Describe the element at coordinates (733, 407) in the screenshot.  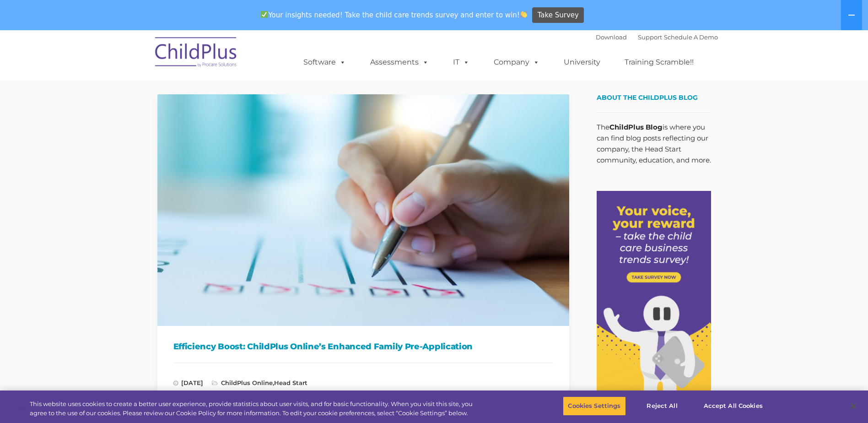
I see `button: Accept All Cookies` at that location.